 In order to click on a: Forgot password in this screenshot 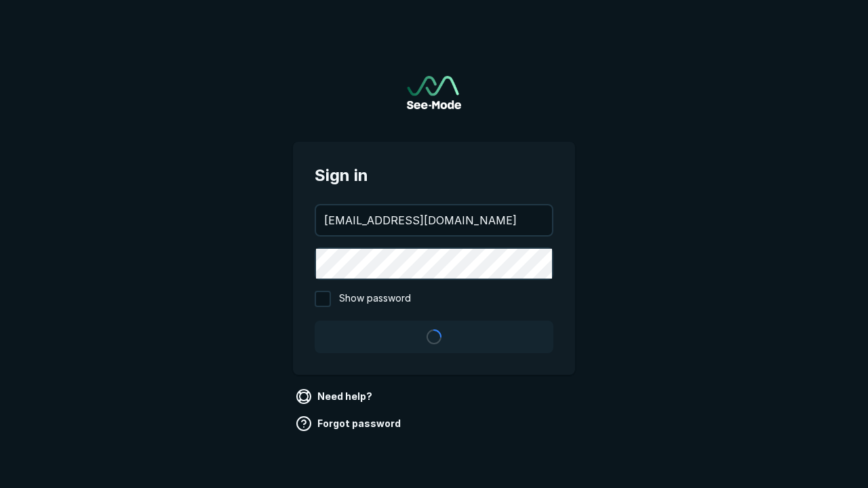, I will do `click(350, 424)`.